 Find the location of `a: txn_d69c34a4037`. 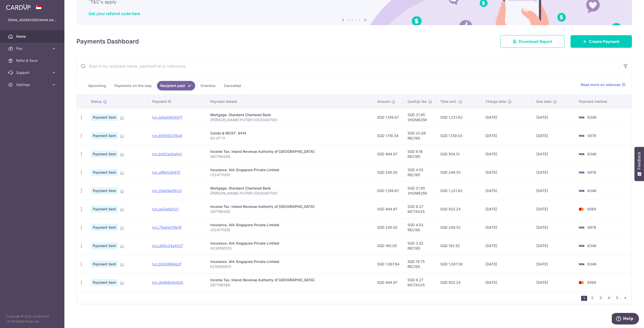

a: txn_d69c34a4037 is located at coordinates (168, 246).